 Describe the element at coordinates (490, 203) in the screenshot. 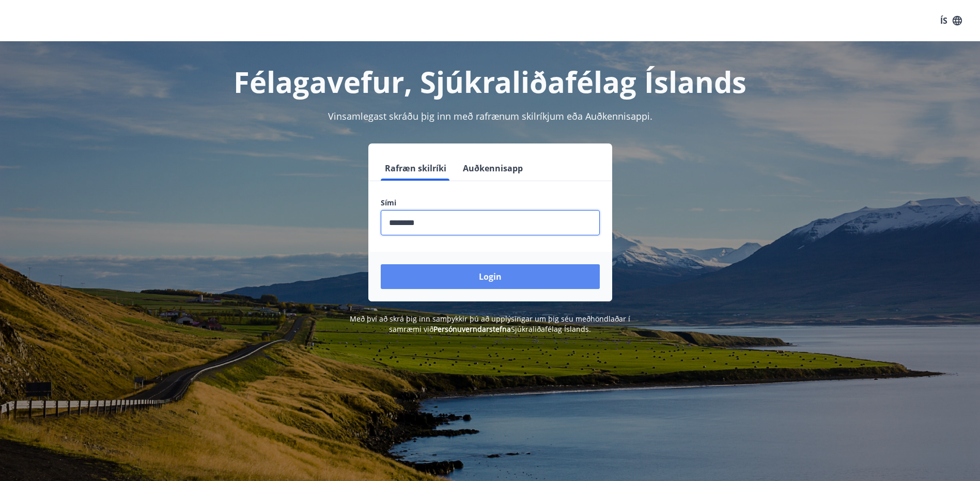

I see `label: Sími` at that location.